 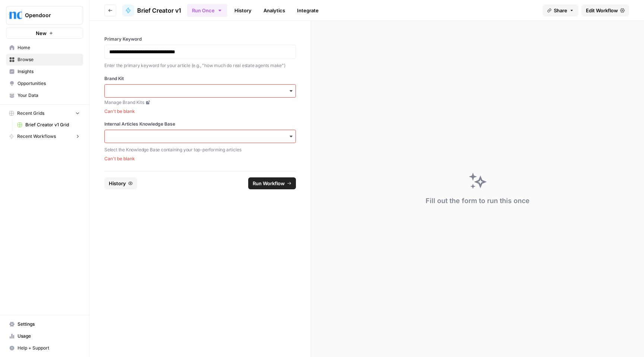 I want to click on label: Primary Keyword, so click(x=200, y=39).